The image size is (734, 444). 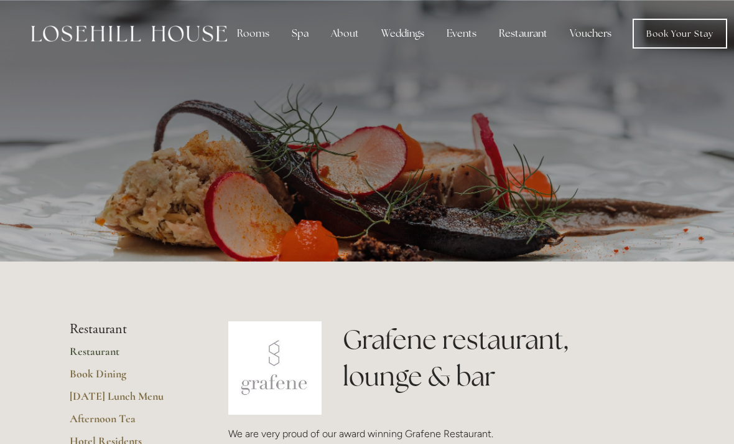 What do you see at coordinates (403, 34) in the screenshot?
I see `div: Weddings` at bounding box center [403, 34].